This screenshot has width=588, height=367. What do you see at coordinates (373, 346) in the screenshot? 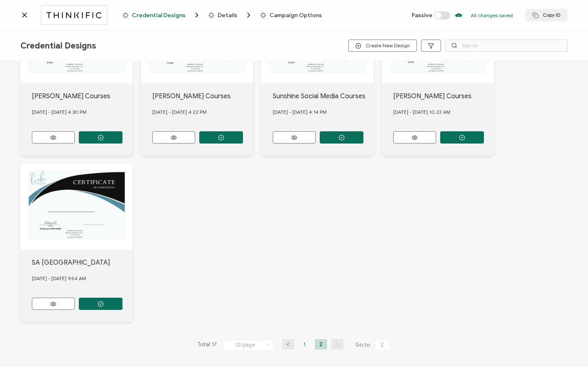
I see `span: Go to` at bounding box center [373, 346].